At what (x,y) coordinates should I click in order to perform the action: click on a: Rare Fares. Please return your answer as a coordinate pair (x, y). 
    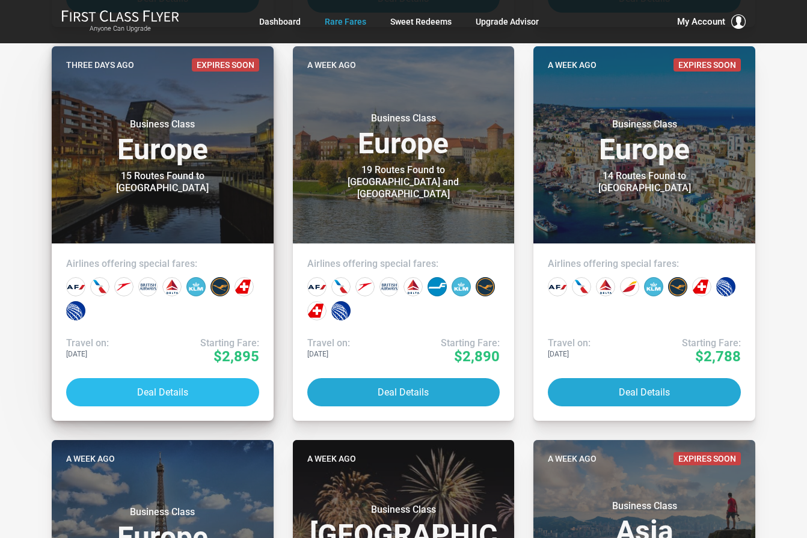
    Looking at the image, I should click on (345, 22).